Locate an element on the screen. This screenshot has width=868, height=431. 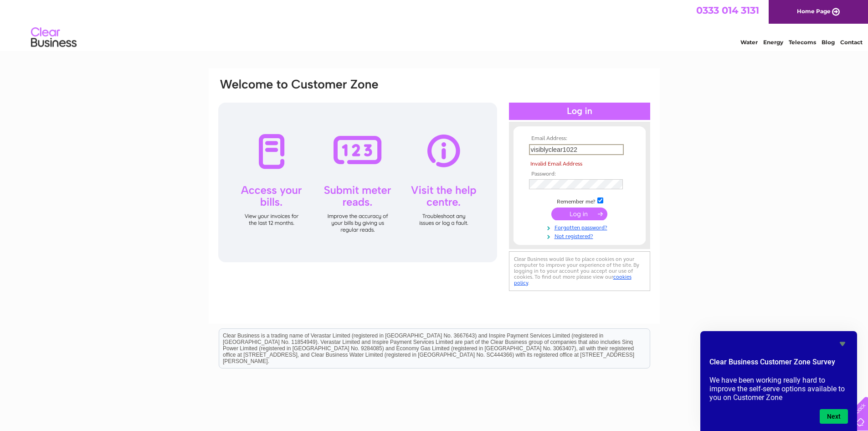
button: Next question is located at coordinates (834, 416).